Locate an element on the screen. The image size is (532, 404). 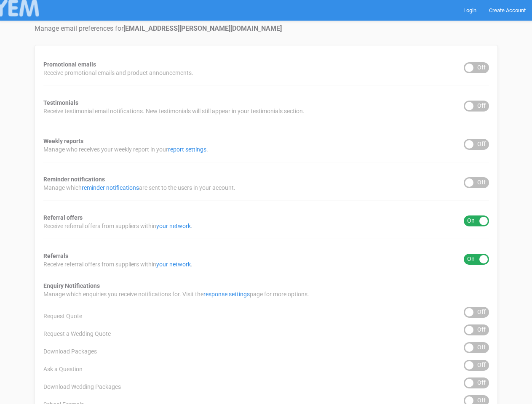
strong: Testimonials is located at coordinates (61, 103).